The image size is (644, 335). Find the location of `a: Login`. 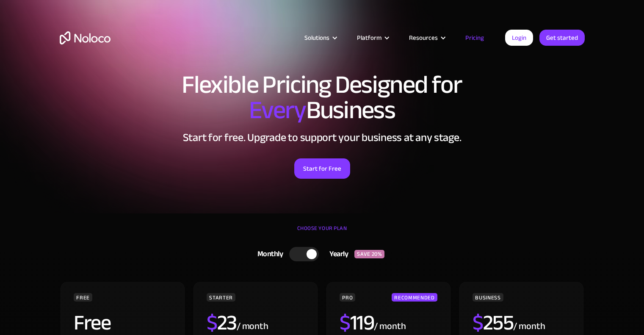

a: Login is located at coordinates (520, 38).